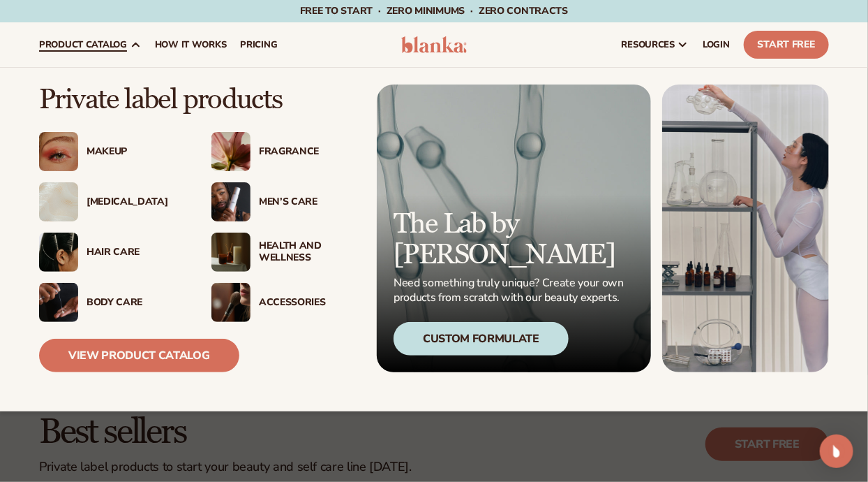  What do you see at coordinates (307, 252) in the screenshot?
I see `div: Health And Wellness` at bounding box center [307, 252].